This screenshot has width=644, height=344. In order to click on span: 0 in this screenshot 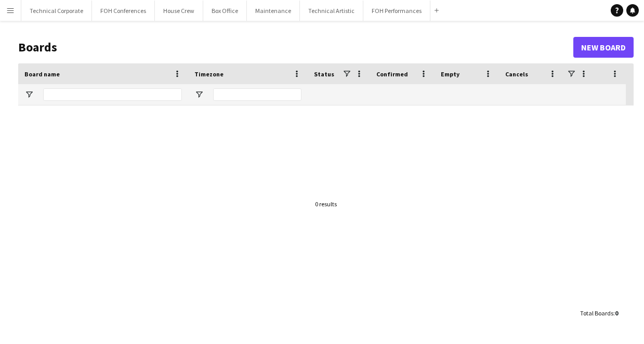, I will do `click(617, 313)`.